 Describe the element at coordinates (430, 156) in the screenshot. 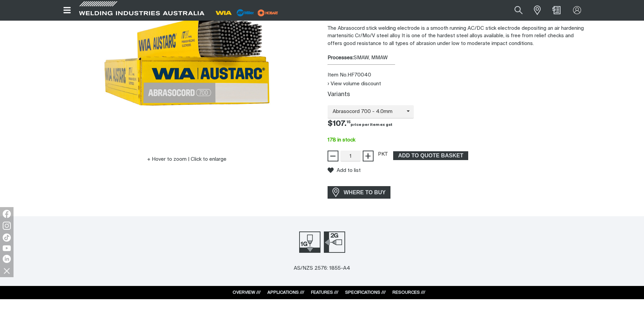

I see `span: ADD TO QUOTE BASKET` at that location.